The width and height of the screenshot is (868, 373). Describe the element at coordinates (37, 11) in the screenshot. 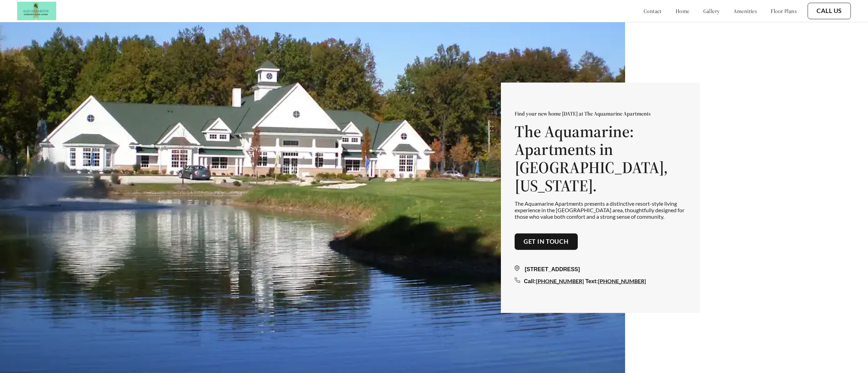

I see `img: Company logo` at that location.